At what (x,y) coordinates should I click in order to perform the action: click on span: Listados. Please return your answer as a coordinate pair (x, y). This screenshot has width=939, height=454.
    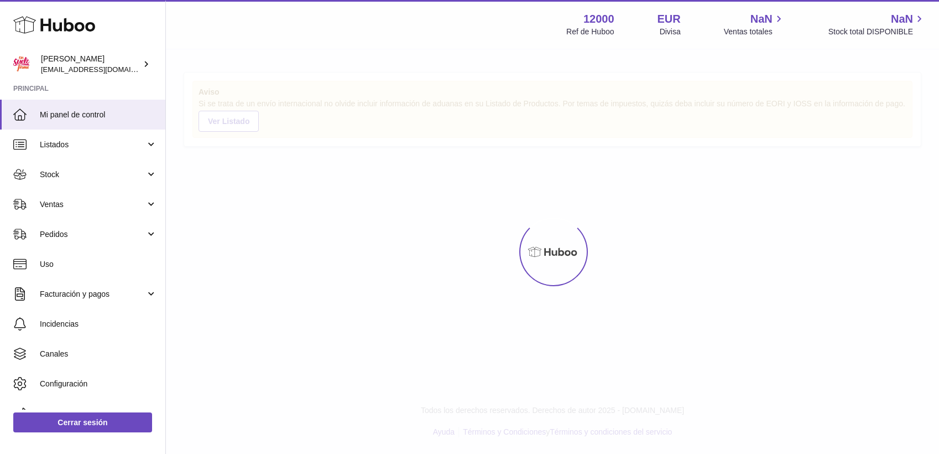
    Looking at the image, I should click on (92, 144).